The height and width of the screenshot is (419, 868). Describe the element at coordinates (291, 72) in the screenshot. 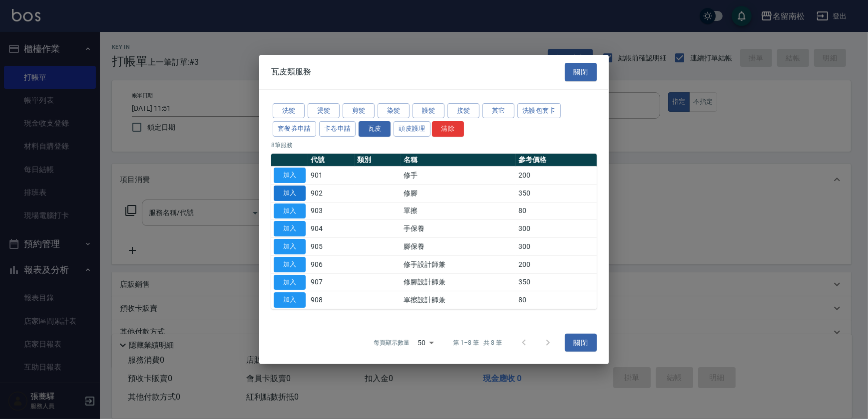

I see `span: 瓦皮類服務` at that location.